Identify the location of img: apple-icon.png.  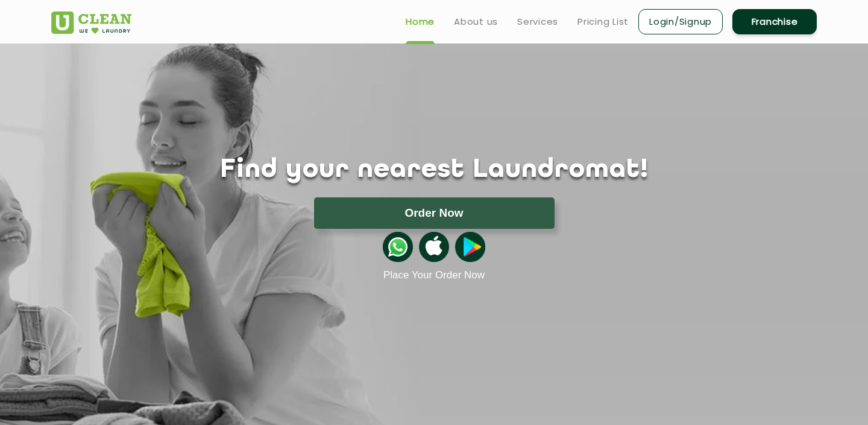
(434, 246).